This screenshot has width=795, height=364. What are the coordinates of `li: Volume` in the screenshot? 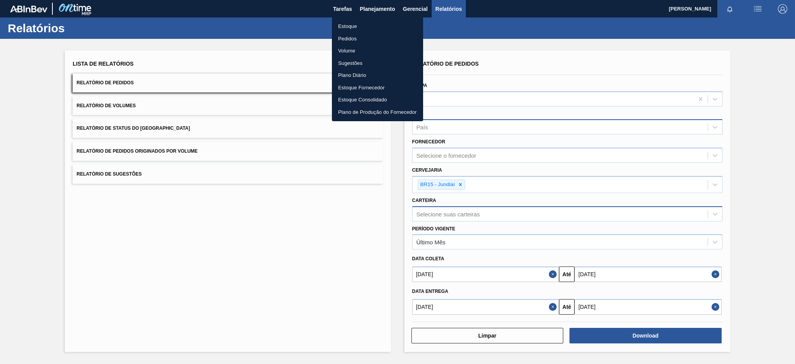 It's located at (377, 51).